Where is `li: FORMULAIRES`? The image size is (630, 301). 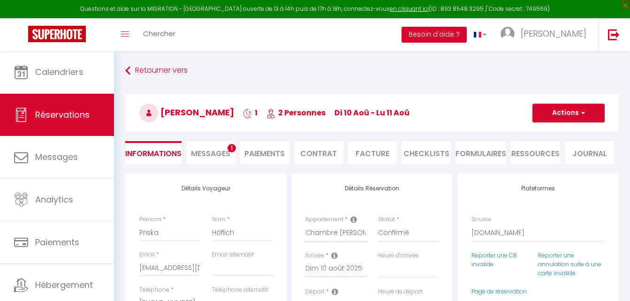 li: FORMULAIRES is located at coordinates (481, 152).